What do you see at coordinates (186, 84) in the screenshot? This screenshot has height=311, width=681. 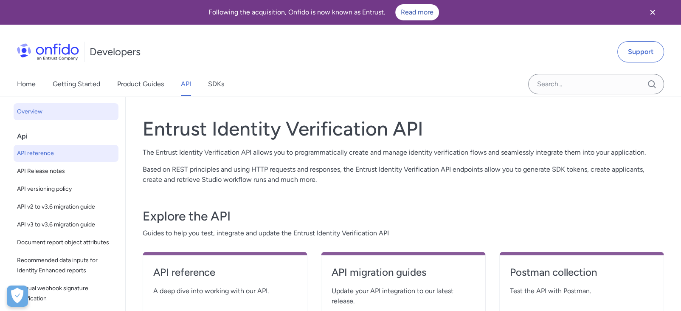 I see `a: API` at bounding box center [186, 84].